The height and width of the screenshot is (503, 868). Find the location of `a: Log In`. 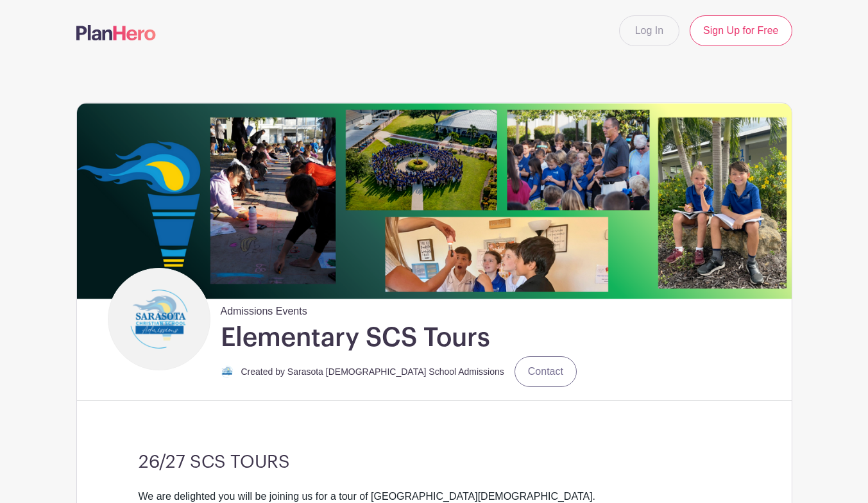

a: Log In is located at coordinates (649, 30).